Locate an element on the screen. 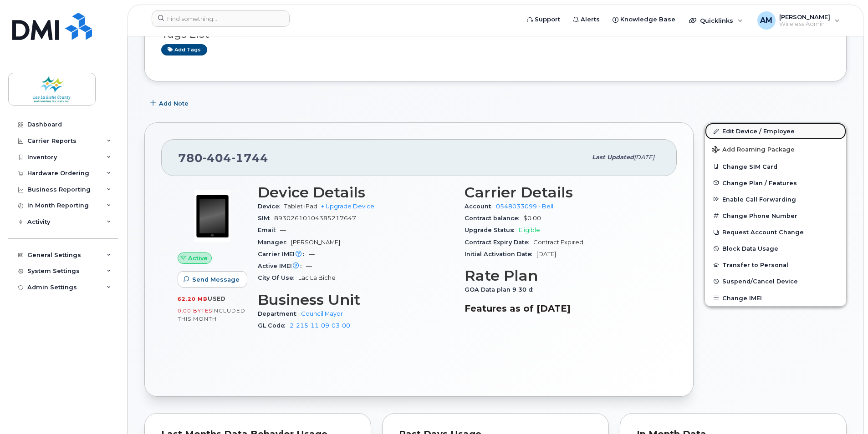  div: Adrian Manalese is located at coordinates (798, 21).